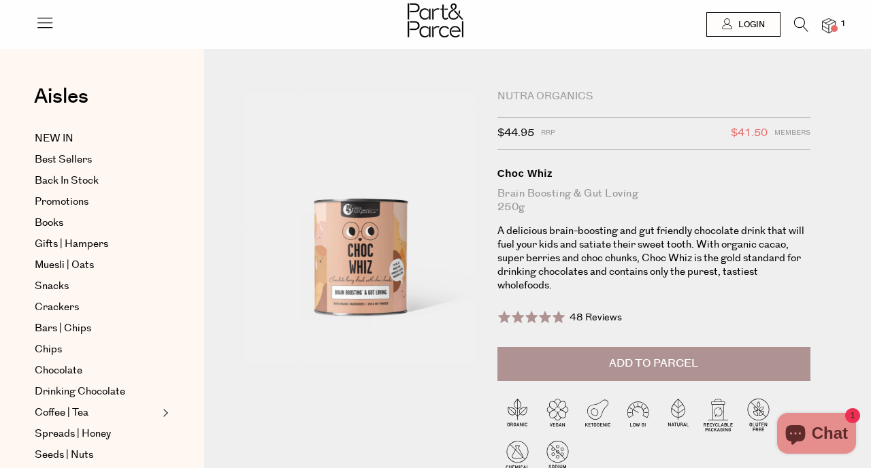 The image size is (871, 468). I want to click on inbox-online-store-chat: Shopify online store chat, so click(817, 435).